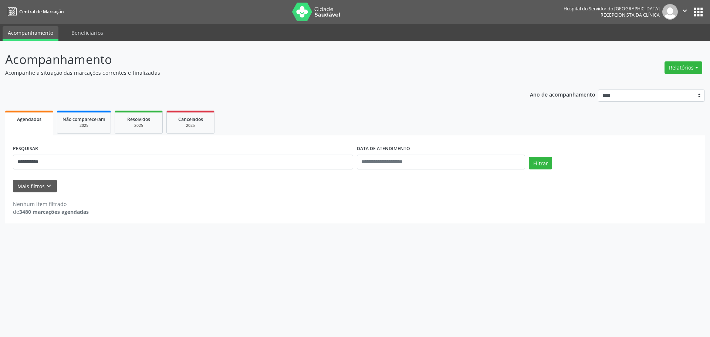 The image size is (710, 337). Describe the element at coordinates (139, 119) in the screenshot. I see `span: Resolvidos` at that location.